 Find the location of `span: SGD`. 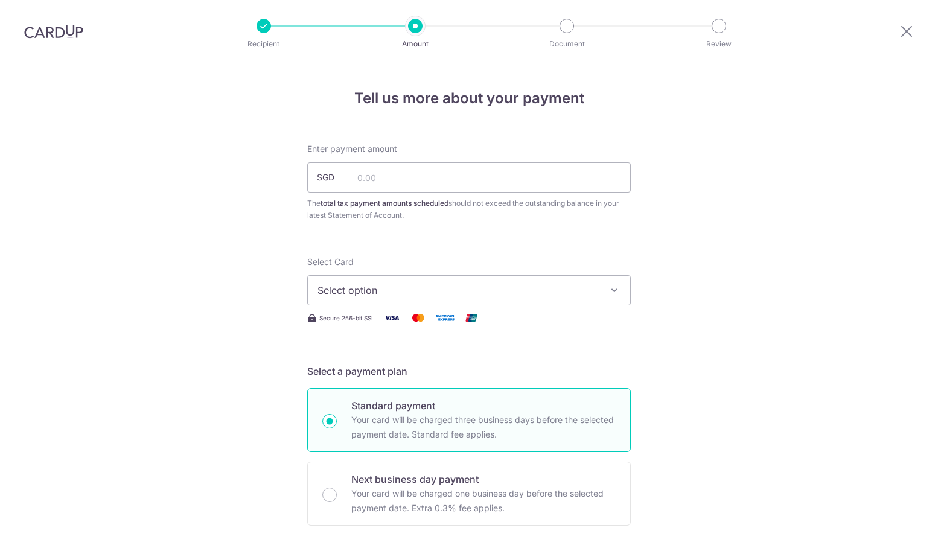

span: SGD is located at coordinates (333, 177).